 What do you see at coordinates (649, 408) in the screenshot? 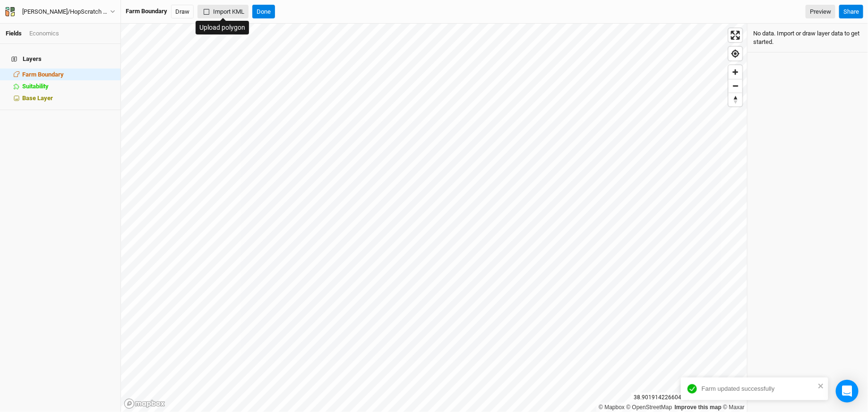
I see `a: OpenStreetMap` at bounding box center [649, 408].